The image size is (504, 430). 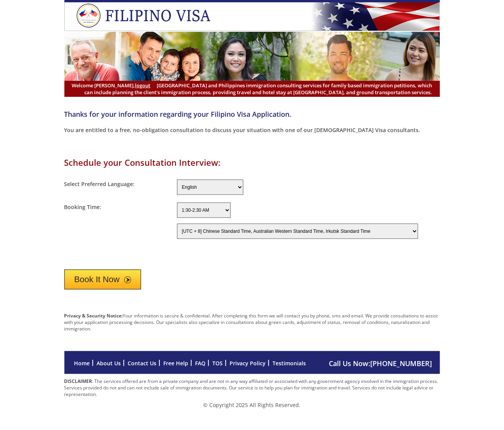 What do you see at coordinates (252, 405) in the screenshot?
I see `p: © Copyright 2025 All Rights Reserved.` at bounding box center [252, 405].